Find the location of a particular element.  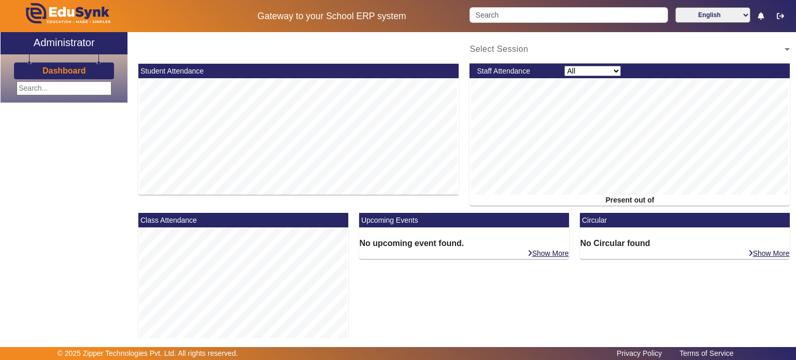

mat-card-header: Upcoming Events is located at coordinates (464, 220).